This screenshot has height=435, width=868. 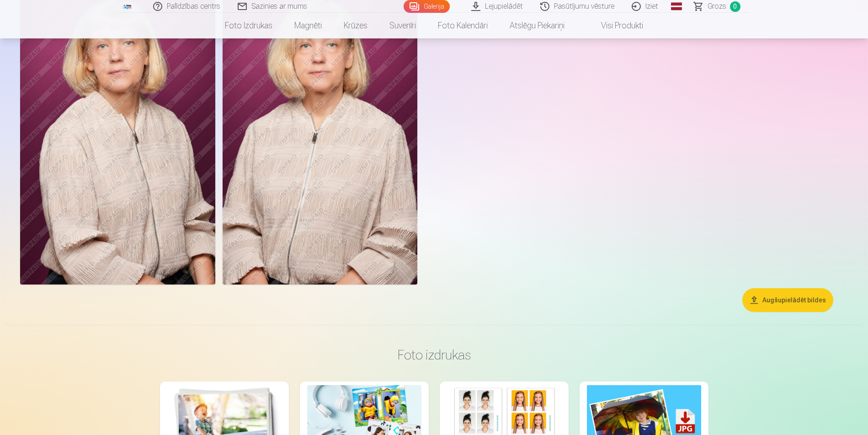 I want to click on img: /fa1, so click(x=128, y=6).